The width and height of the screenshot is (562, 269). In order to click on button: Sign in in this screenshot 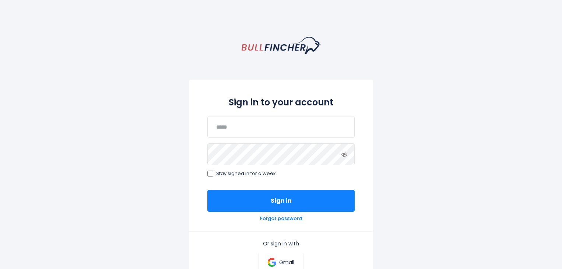, I will do `click(281, 201)`.